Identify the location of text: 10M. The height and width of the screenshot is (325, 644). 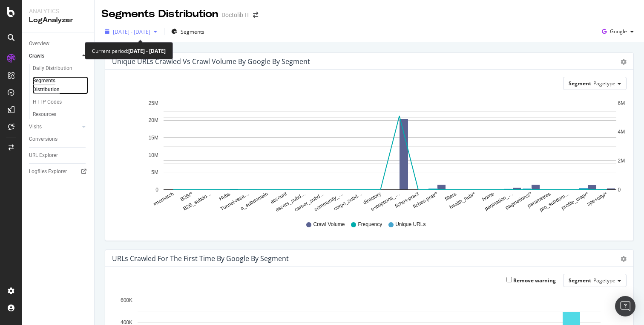
(153, 155).